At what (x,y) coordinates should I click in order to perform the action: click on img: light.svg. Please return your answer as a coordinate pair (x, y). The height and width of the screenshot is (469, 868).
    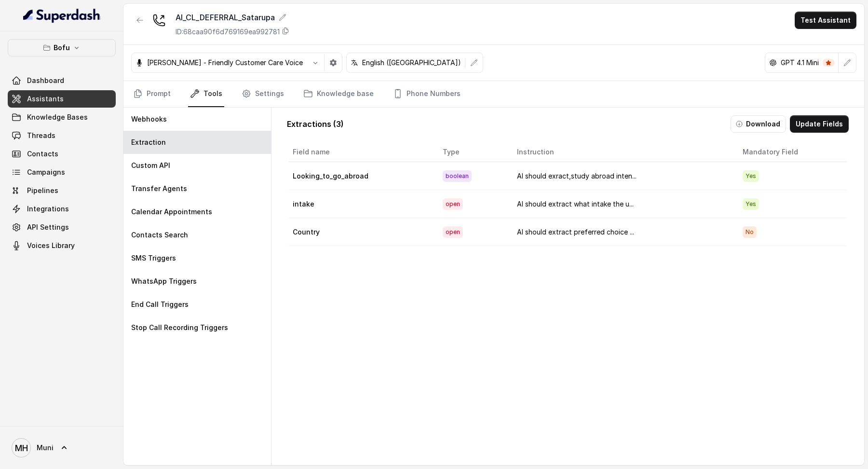
    Looking at the image, I should click on (62, 16).